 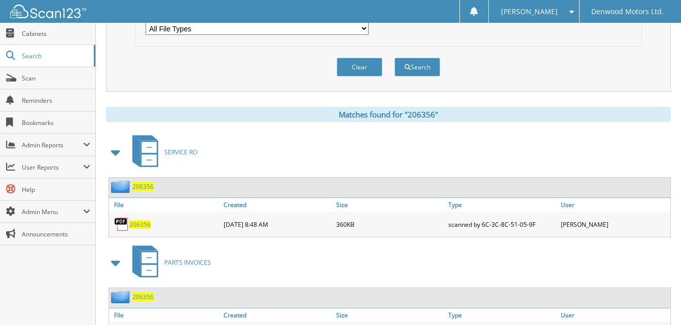 What do you see at coordinates (122, 225) in the screenshot?
I see `img: PDF.png` at bounding box center [122, 225].